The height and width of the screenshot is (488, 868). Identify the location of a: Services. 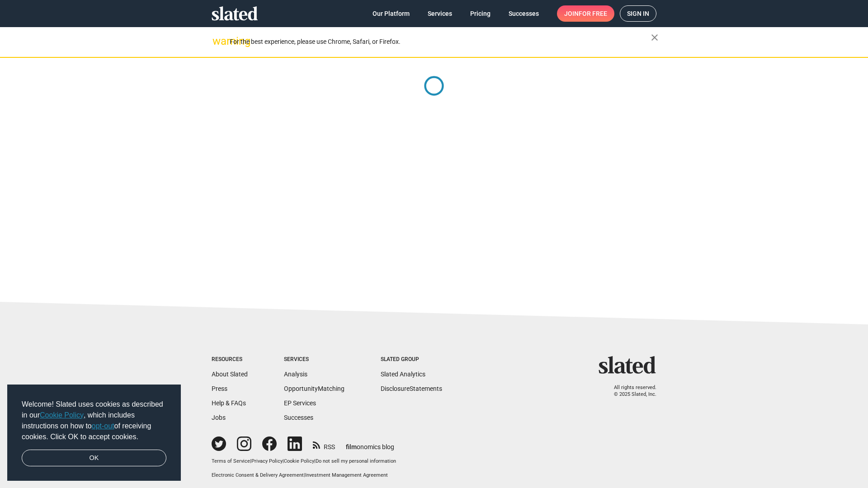
(440, 13).